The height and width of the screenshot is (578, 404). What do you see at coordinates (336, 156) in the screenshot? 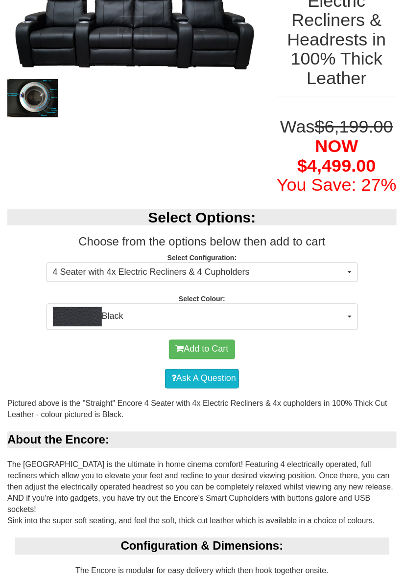
I see `h1: Was` at bounding box center [336, 156].